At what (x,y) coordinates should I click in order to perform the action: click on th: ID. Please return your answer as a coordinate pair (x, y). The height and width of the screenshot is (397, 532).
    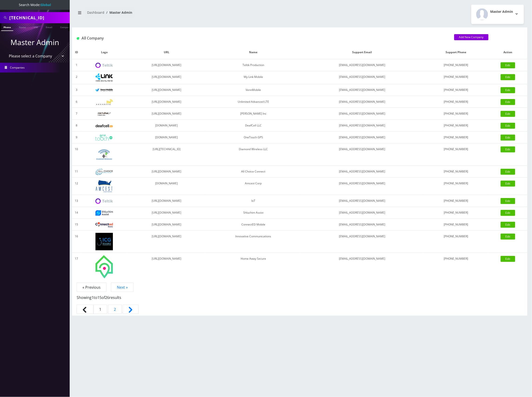
    Looking at the image, I should click on (77, 52).